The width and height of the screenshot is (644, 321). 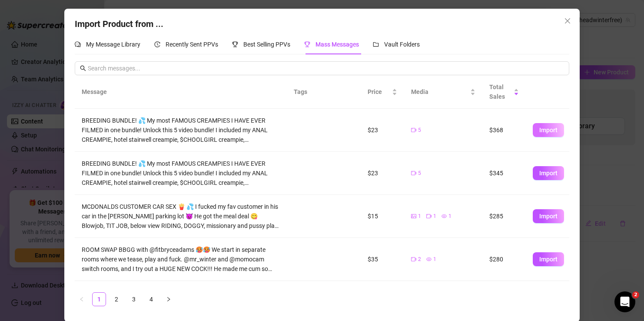 I want to click on span: Recently Sent PPVs, so click(x=192, y=44).